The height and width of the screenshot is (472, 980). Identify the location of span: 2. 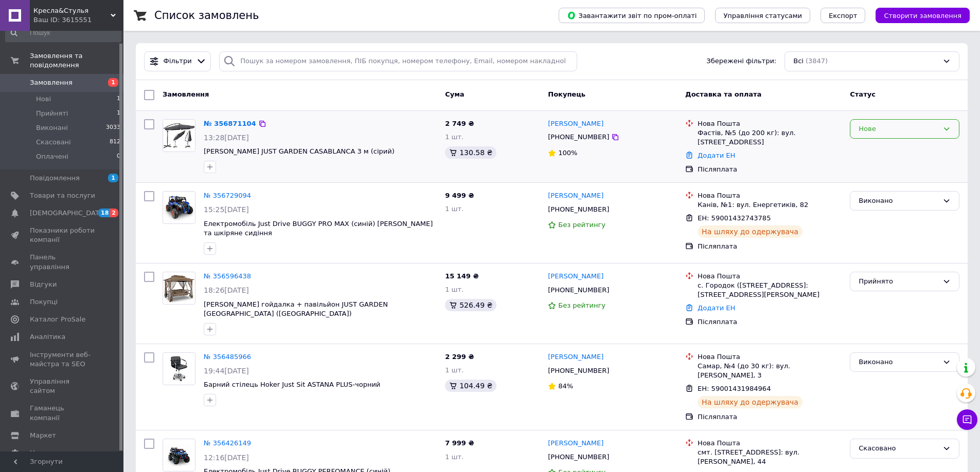
(114, 213).